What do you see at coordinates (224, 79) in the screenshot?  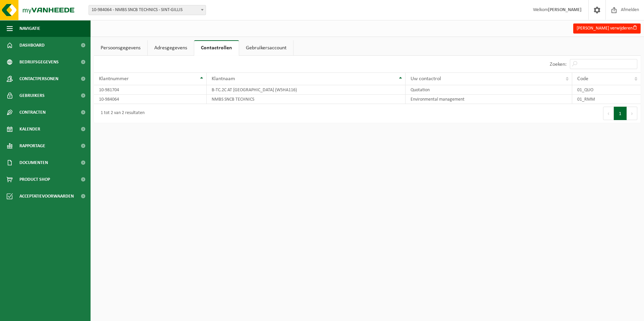 I see `span: Klantnaam` at bounding box center [224, 79].